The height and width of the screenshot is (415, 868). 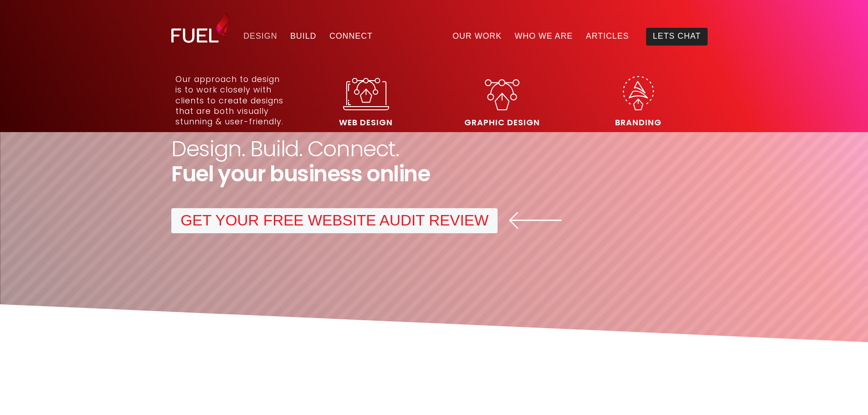 I want to click on a: Who We Are, so click(x=544, y=36).